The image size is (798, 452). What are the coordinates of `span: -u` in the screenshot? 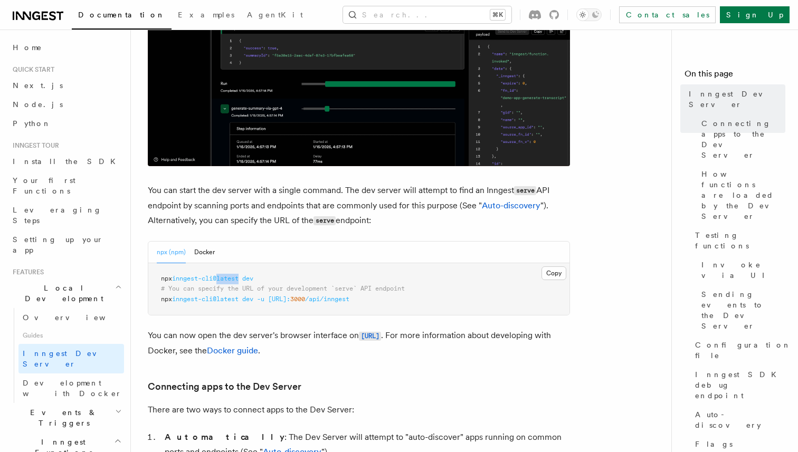 It's located at (261, 299).